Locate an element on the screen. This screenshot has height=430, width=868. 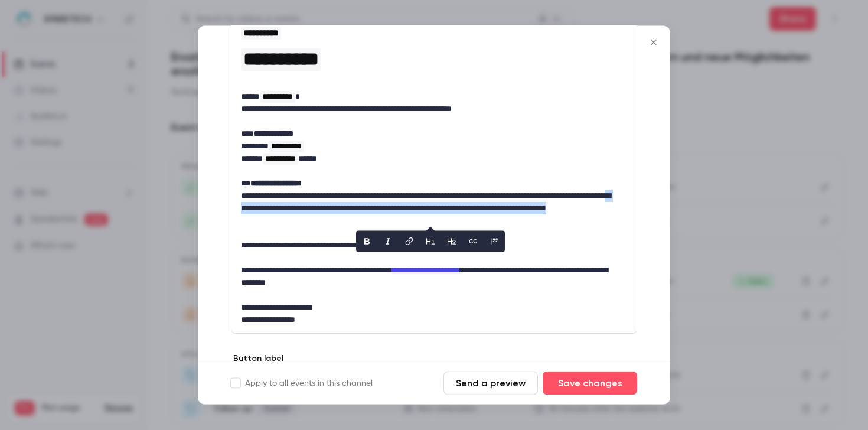
div: editor is located at coordinates (434, 177).